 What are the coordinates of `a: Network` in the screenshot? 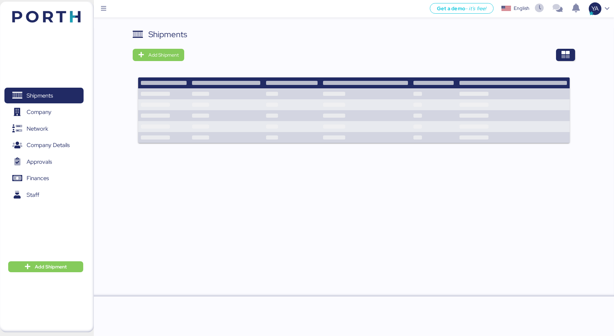 It's located at (44, 129).